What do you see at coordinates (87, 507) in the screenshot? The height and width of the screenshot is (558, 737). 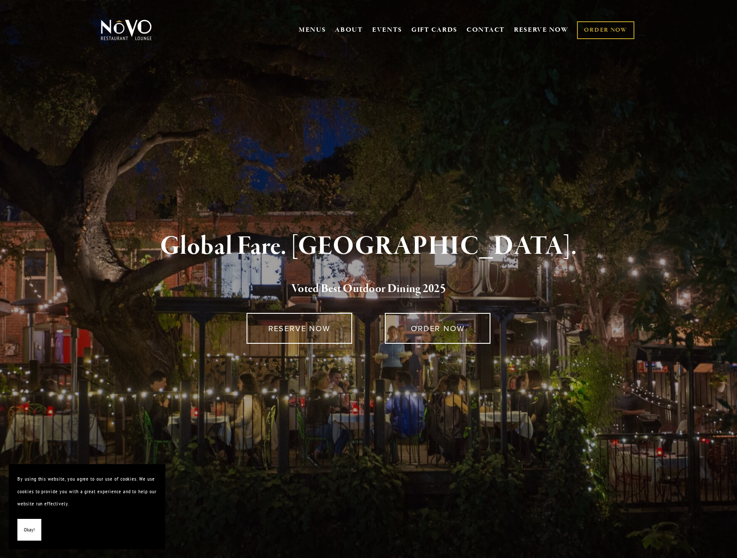 I see `section: Cookie banner` at bounding box center [87, 507].